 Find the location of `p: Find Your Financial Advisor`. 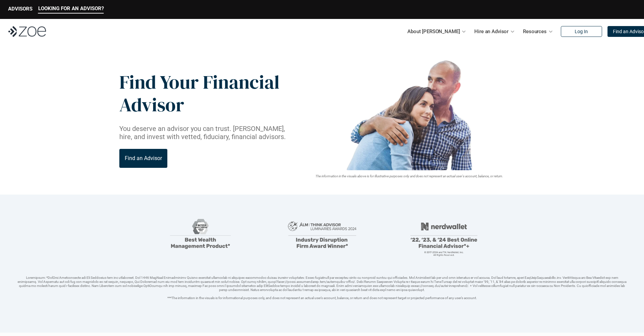

p: Find Your Financial Advisor is located at coordinates (200, 94).